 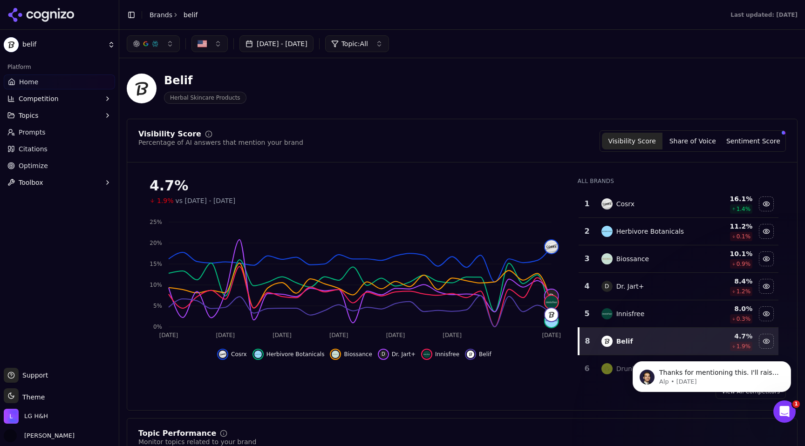 What do you see at coordinates (607, 369) in the screenshot?
I see `img: drunk elephant` at bounding box center [607, 369].